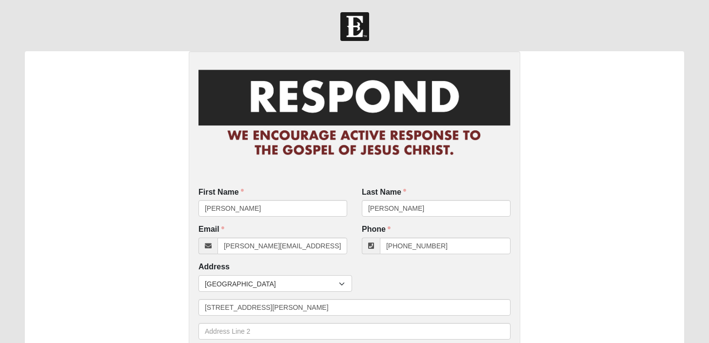  Describe the element at coordinates (211, 229) in the screenshot. I see `label: Email` at that location.